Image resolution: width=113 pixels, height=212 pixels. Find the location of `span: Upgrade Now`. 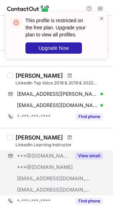

span: Upgrade Now is located at coordinates (54, 48).